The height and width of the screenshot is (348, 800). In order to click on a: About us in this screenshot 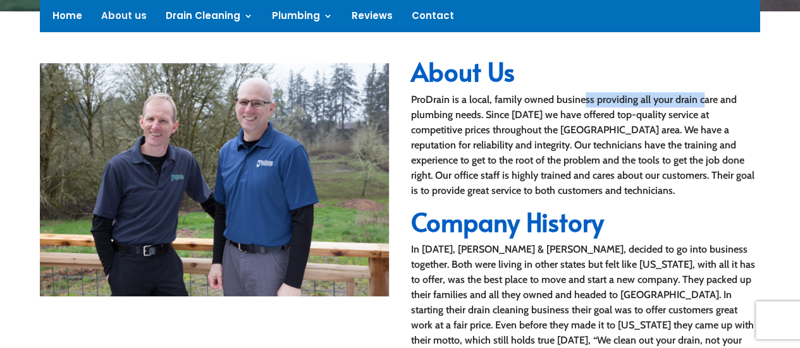, I will do `click(124, 18)`.